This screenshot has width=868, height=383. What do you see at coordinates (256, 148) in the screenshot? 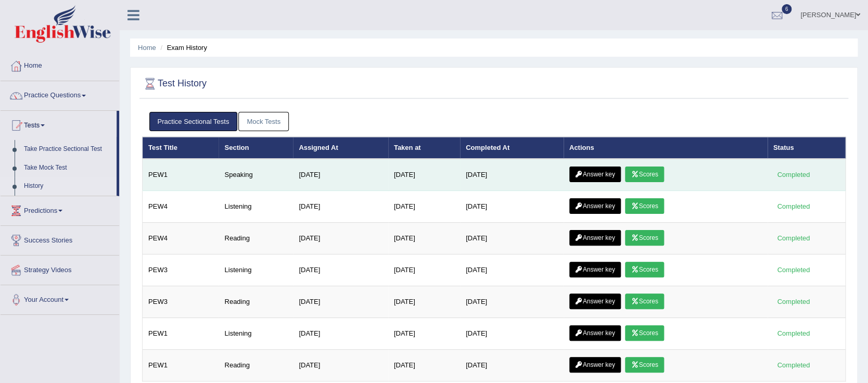
I see `th: Section` at bounding box center [256, 148].